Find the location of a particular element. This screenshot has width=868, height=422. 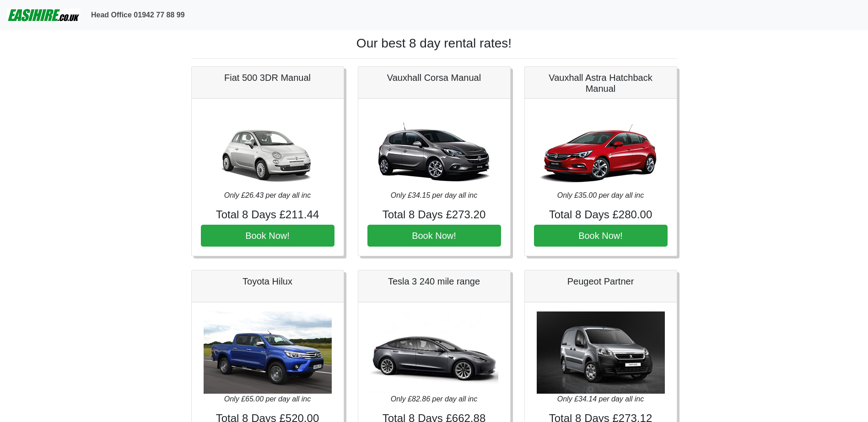

img: Fiat 500 3DR Manual is located at coordinates (267, 149).